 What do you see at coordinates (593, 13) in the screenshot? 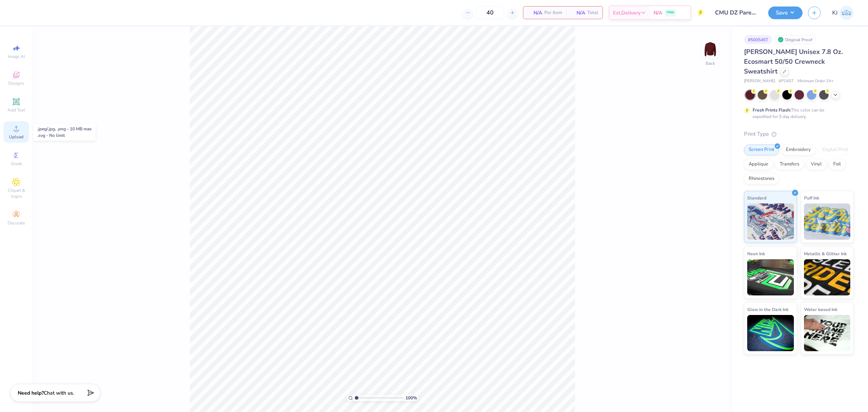
I see `span: Total` at bounding box center [593, 13].